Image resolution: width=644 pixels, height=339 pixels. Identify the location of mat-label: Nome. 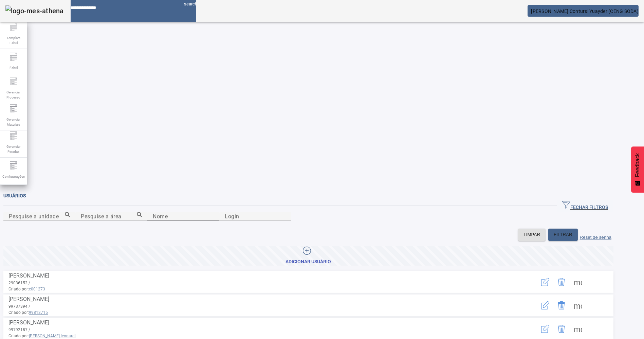
(161, 216).